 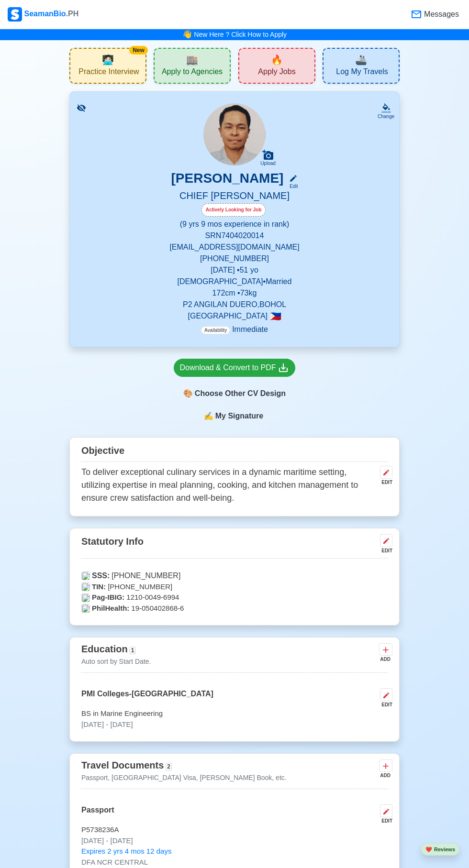 I want to click on span: interview, so click(x=108, y=60).